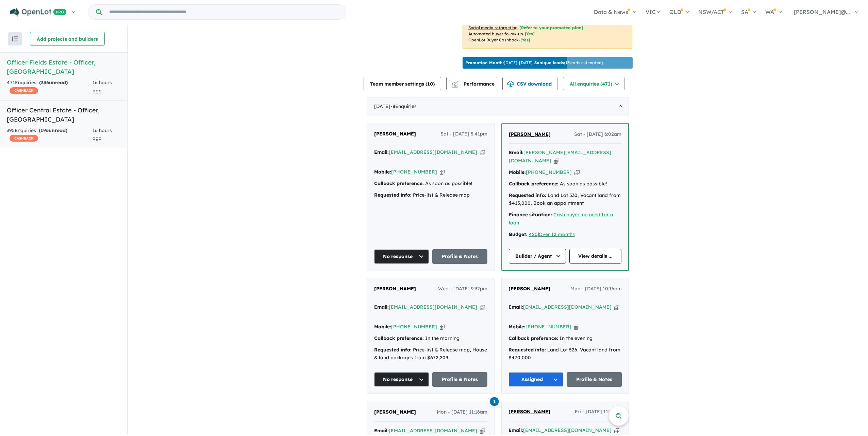 This screenshot has height=436, width=868. Describe the element at coordinates (494, 40) in the screenshot. I see `u: OpenLot Buyer Cashback` at that location.